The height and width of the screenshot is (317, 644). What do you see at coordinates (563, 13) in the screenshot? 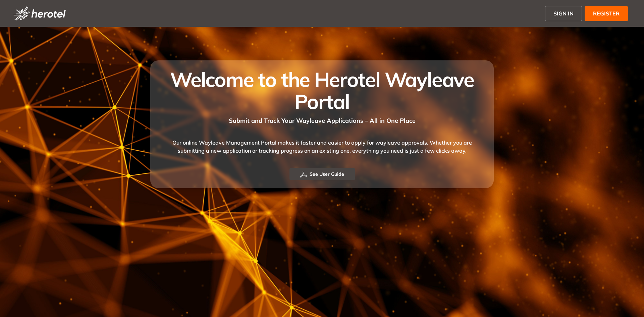
I see `button: SIGN IN` at bounding box center [563, 13].